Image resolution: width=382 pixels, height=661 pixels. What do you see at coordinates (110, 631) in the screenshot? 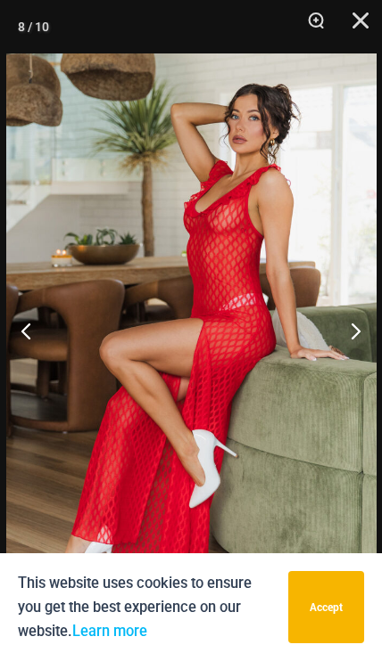
I see `a: Learn more` at bounding box center [110, 631].